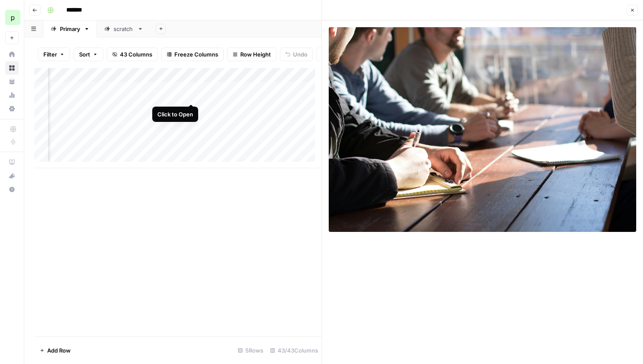  I want to click on span: p, so click(13, 17).